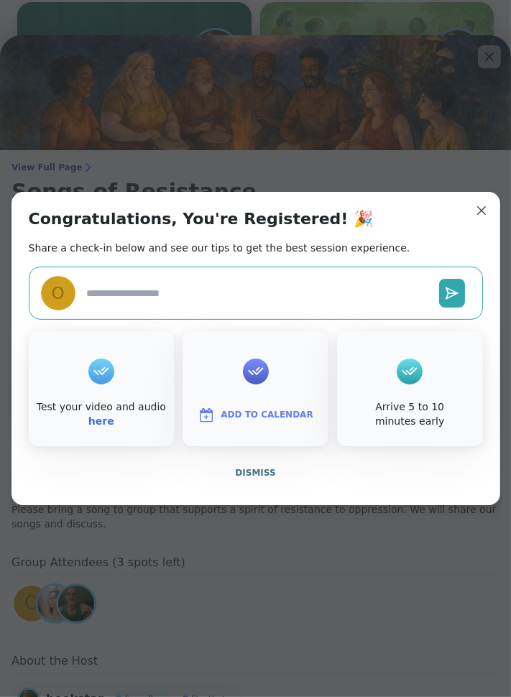 The height and width of the screenshot is (697, 511). I want to click on button: Add to Calendar, so click(255, 415).